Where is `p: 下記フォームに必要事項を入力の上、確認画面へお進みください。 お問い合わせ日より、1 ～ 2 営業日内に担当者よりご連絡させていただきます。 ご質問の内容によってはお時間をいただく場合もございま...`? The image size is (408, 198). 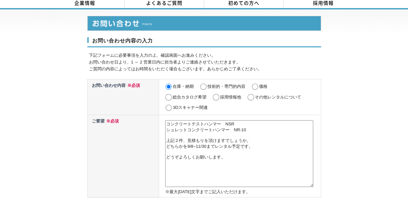 p: 下記フォームに必要事項を入力の上、確認画面へお進みください。 お問い合わせ日より、1 ～ 2 営業日内に担当者よりご連絡させていただきます。 ご質問の内容によってはお時間をいただく場合もございま... is located at coordinates (205, 62).